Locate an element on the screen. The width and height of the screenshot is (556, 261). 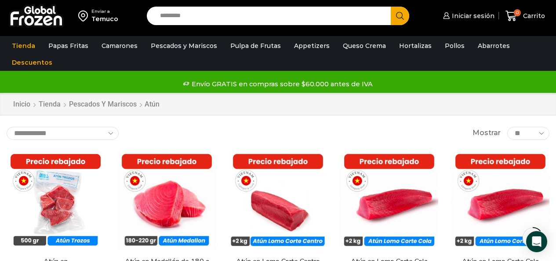
span: Mostrar is located at coordinates (486, 133).